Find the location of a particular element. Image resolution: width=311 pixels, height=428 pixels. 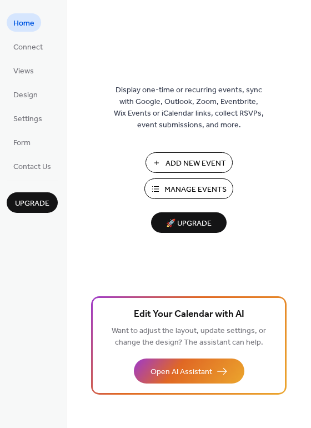

span: Upgrade is located at coordinates (32, 204).